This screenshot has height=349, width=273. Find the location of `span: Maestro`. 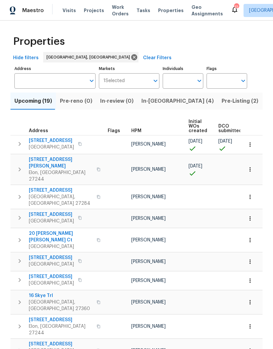

span: Maestro is located at coordinates (33, 10).